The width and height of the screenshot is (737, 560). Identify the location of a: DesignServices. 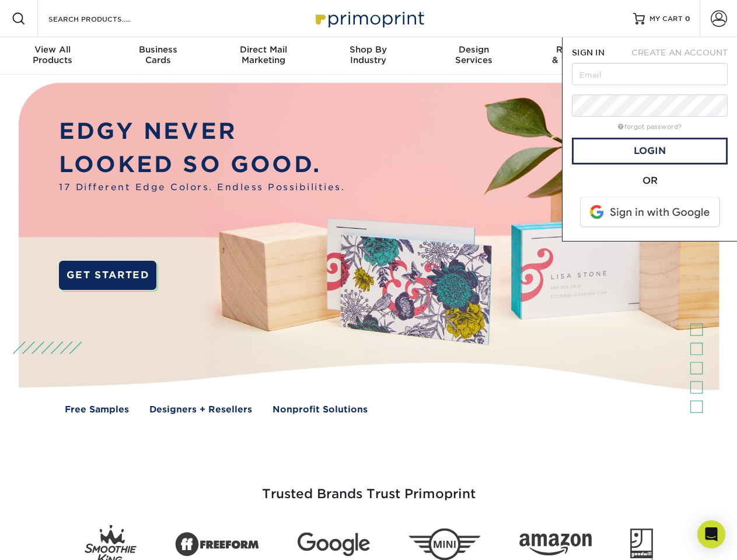
(474, 56).